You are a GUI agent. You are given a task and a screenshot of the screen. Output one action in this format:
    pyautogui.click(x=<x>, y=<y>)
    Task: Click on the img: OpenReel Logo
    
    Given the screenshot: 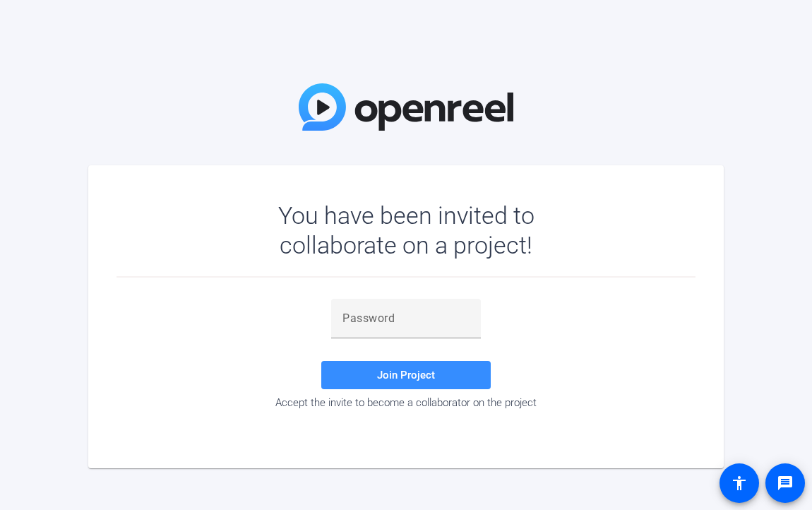 What is the action you would take?
    pyautogui.click(x=406, y=107)
    